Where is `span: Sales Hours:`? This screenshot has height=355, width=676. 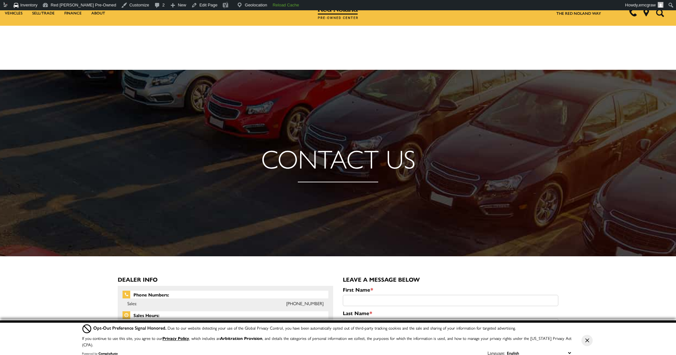 span: Sales Hours: is located at coordinates (226, 315).